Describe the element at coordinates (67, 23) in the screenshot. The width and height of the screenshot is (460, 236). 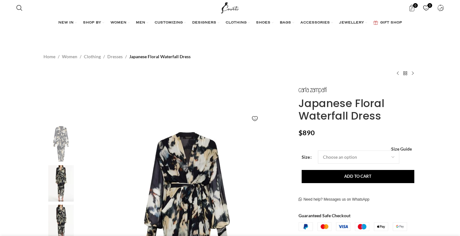
I see `a: NEW IN` at that location.